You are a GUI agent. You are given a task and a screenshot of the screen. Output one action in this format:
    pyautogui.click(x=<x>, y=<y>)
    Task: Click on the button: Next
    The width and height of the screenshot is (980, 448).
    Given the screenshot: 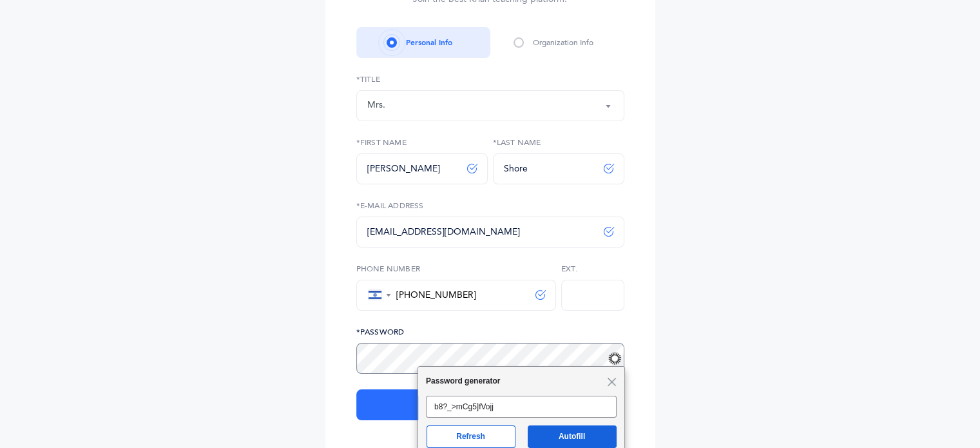 What is the action you would take?
    pyautogui.click(x=490, y=405)
    